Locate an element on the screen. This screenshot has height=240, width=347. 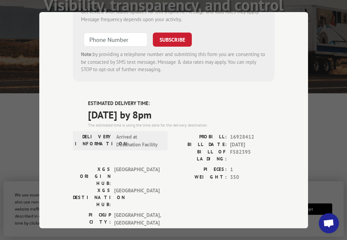
span: 350 is located at coordinates (252, 177).